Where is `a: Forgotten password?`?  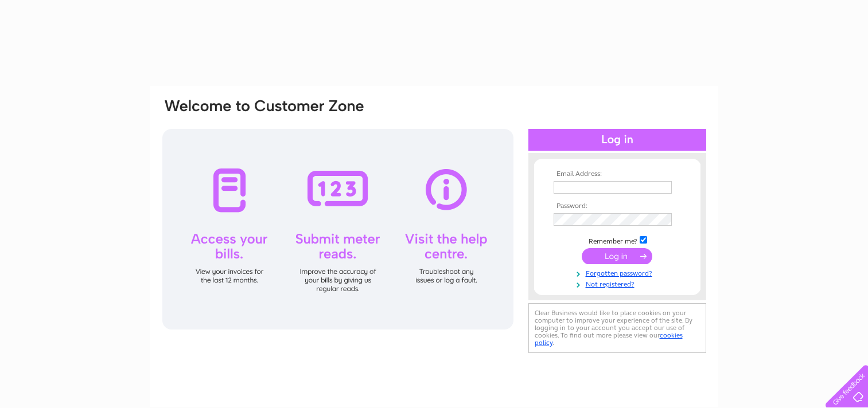
a: Forgotten password? is located at coordinates (618, 272).